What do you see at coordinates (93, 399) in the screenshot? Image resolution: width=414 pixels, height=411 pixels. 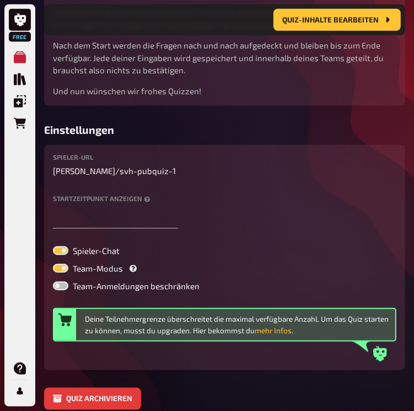 I see `button: Quiz archivieren` at bounding box center [93, 399].